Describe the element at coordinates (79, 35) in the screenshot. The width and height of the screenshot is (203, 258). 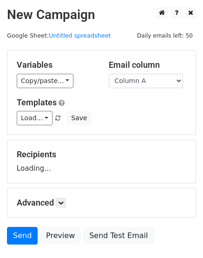
I see `a: Untitled spreadsheet` at that location.